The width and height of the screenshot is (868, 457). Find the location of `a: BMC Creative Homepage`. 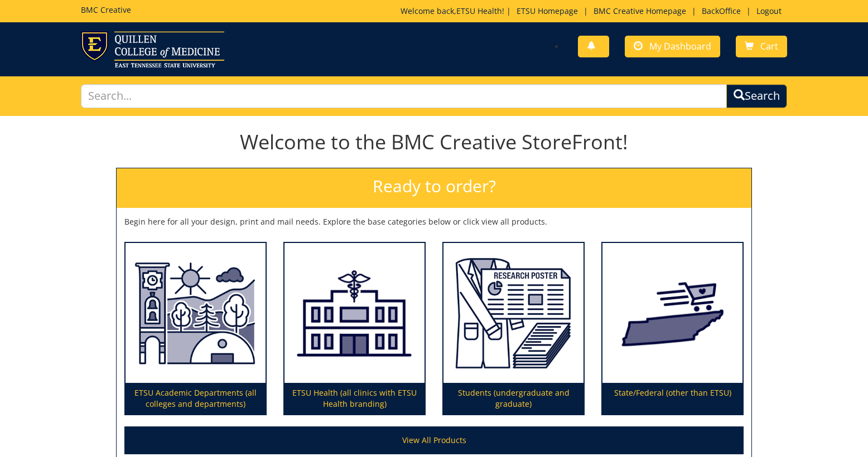

a: BMC Creative Homepage is located at coordinates (640, 10).